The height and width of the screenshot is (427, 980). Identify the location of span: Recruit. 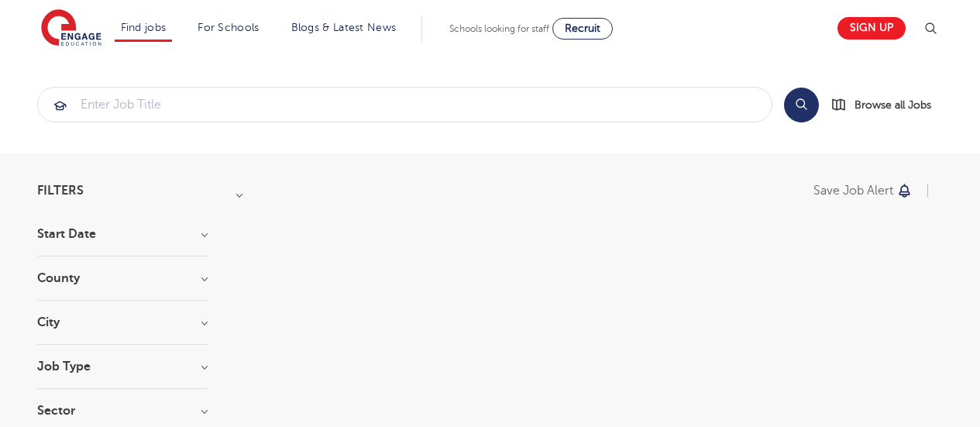
(582, 28).